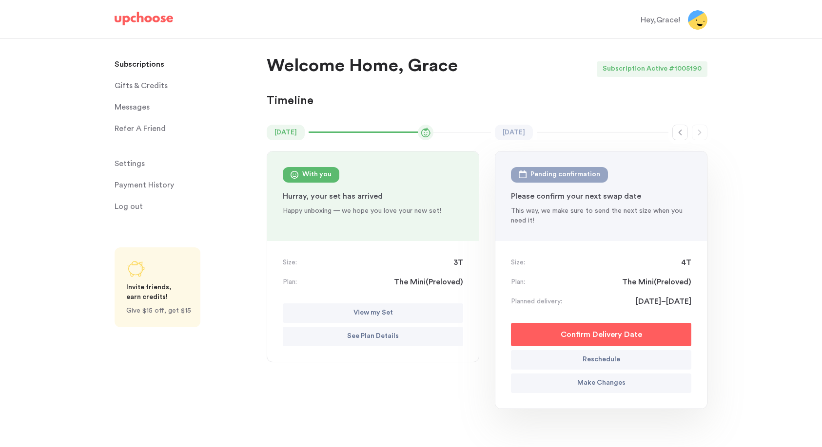  I want to click on span: 4T, so click(686, 263).